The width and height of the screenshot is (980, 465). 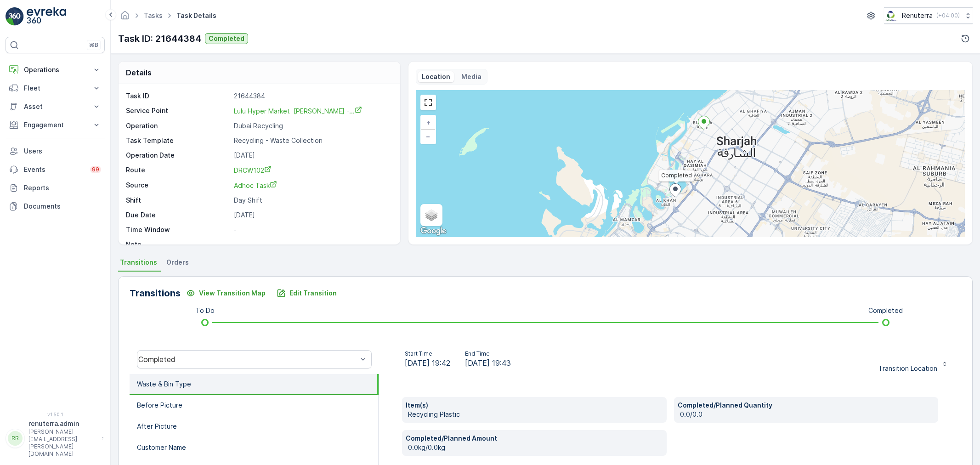 I want to click on button: View Transition Map, so click(x=226, y=293).